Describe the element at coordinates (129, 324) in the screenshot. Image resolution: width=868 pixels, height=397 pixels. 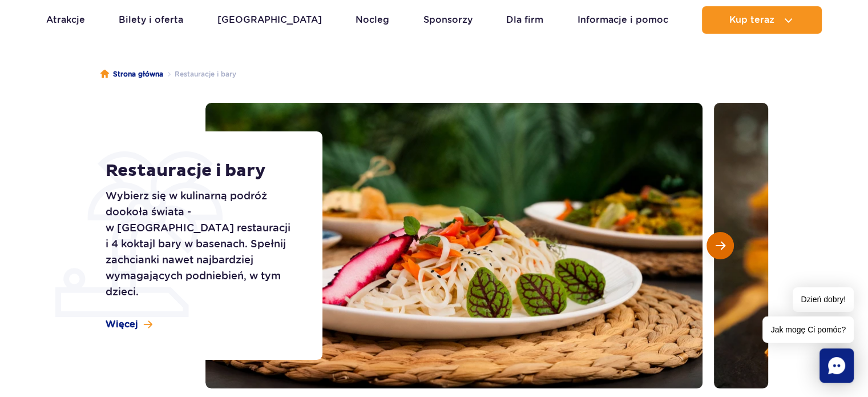
I see `a: Więcej` at that location.